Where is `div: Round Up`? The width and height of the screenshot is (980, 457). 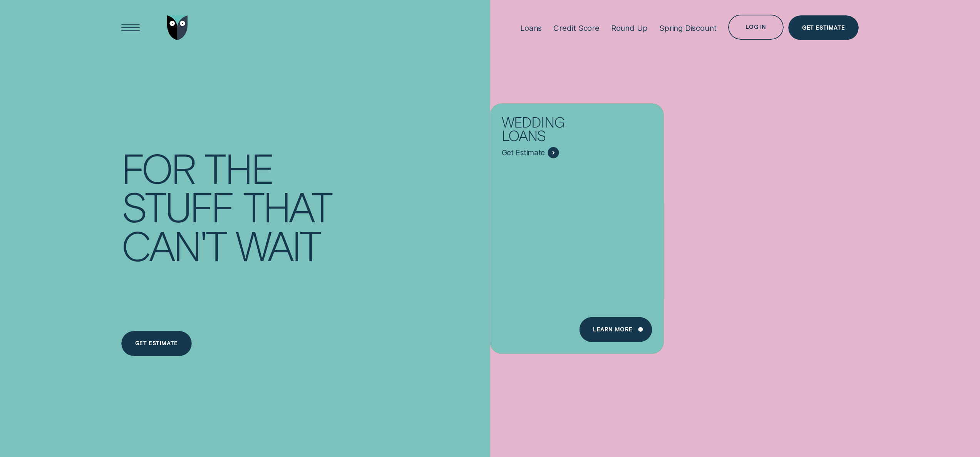 div: Round Up is located at coordinates (629, 28).